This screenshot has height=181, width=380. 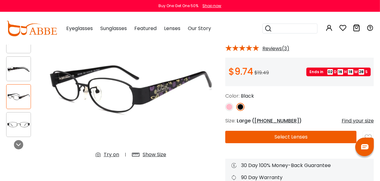 What do you see at coordinates (365, 146) in the screenshot?
I see `img: chat` at bounding box center [365, 146].